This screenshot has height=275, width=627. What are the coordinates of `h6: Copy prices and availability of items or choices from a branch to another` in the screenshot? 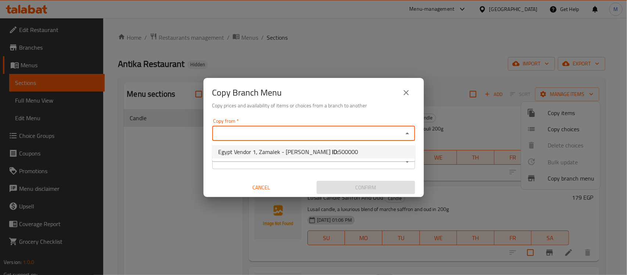 It's located at (314, 105).